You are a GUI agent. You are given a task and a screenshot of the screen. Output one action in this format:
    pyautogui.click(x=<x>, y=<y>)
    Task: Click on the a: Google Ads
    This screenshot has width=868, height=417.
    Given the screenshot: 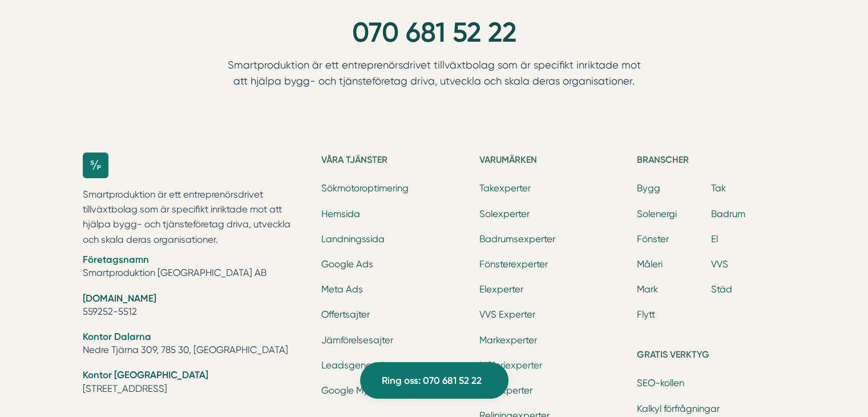 What is the action you would take?
    pyautogui.click(x=347, y=264)
    